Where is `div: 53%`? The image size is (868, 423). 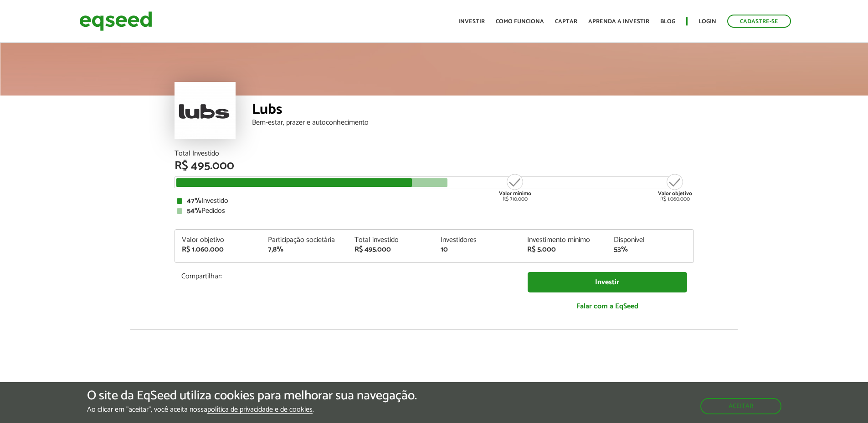 div: 53% is located at coordinates (650, 250).